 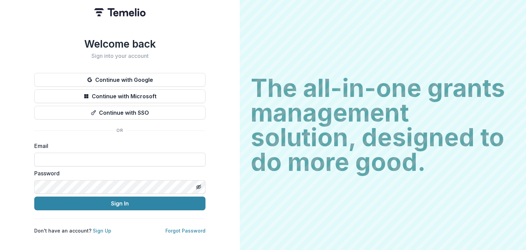 What do you see at coordinates (120, 204) in the screenshot?
I see `button: Sign In` at bounding box center [120, 204].